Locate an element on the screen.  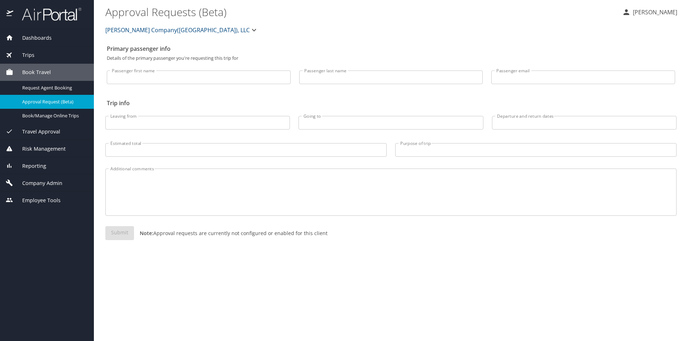
h2: Primary passenger info is located at coordinates (391, 49).